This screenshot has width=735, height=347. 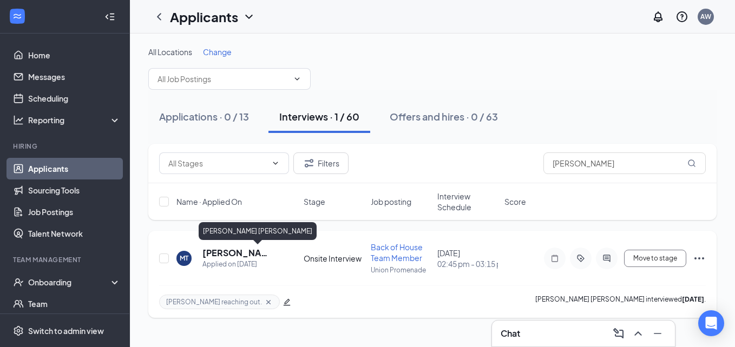 What do you see at coordinates (657, 334) in the screenshot?
I see `svg: Minimize` at bounding box center [657, 334].